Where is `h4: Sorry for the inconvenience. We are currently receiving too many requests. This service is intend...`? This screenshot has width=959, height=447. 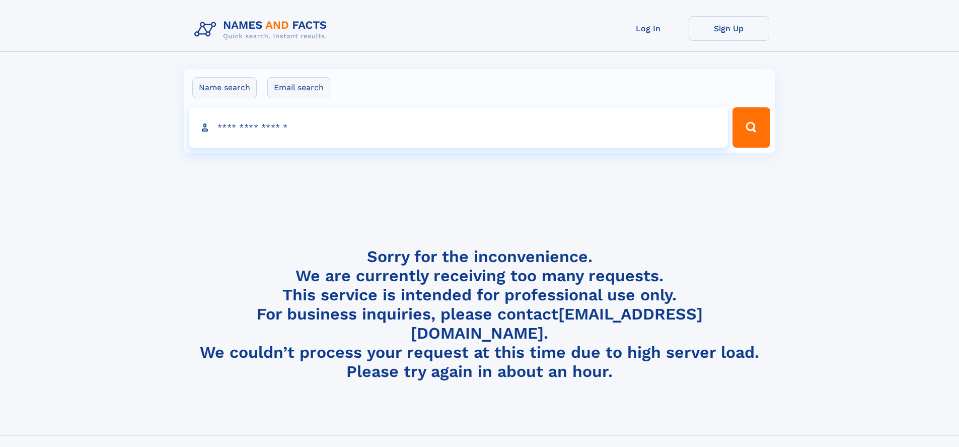 h4: Sorry for the inconvenience. We are currently receiving too many requests. This service is intend... is located at coordinates (480, 314).